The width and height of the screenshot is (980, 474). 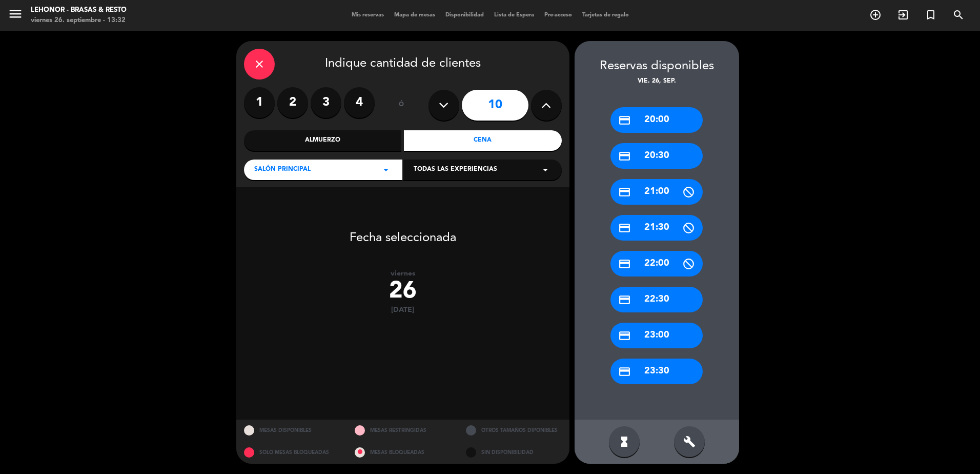 What do you see at coordinates (455, 170) in the screenshot?
I see `span: Todas las experiencias` at bounding box center [455, 170].